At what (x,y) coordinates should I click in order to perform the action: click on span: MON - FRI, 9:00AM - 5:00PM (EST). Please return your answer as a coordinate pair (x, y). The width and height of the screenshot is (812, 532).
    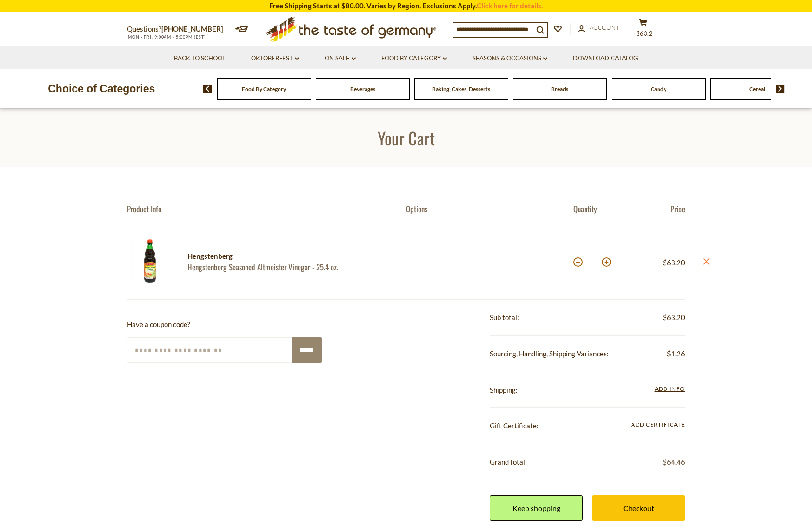
    Looking at the image, I should click on (166, 37).